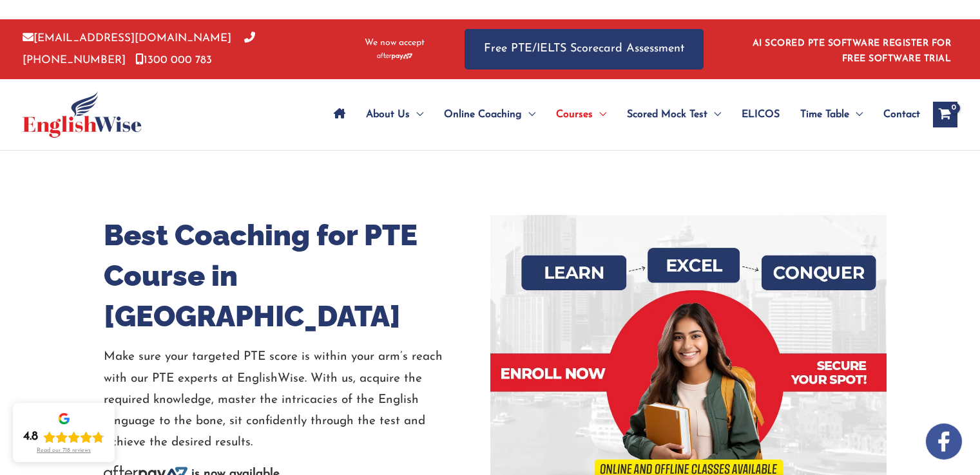 Image resolution: width=980 pixels, height=475 pixels. What do you see at coordinates (760, 114) in the screenshot?
I see `a: ELICOS` at bounding box center [760, 114].